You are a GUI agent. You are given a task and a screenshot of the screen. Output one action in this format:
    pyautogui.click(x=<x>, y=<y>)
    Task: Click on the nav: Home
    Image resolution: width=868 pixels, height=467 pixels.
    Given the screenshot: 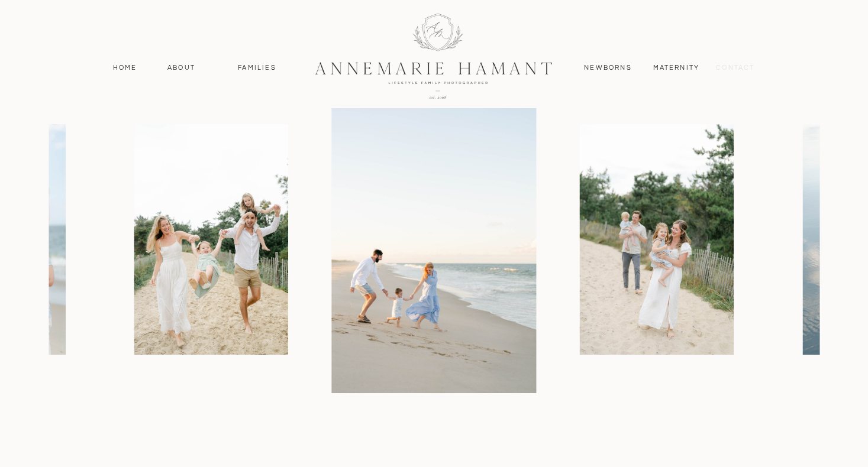 What is the action you would take?
    pyautogui.click(x=125, y=68)
    